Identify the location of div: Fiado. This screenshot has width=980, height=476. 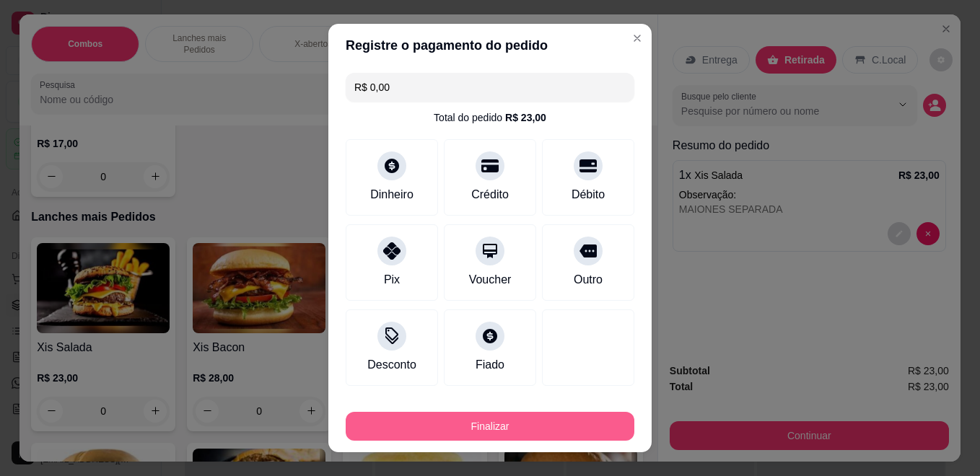
(490, 365).